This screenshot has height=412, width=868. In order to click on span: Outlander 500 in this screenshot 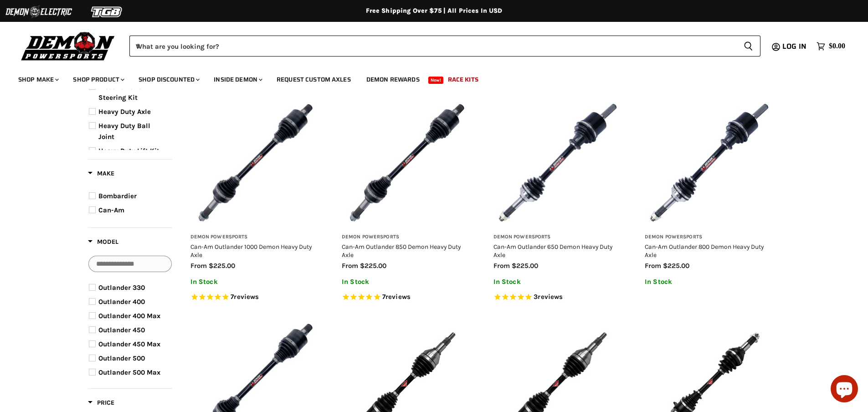, I will do `click(122, 358)`.